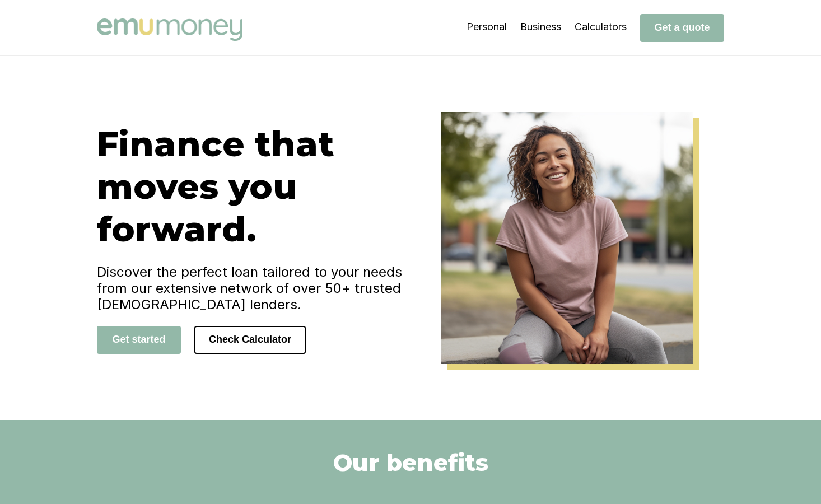 This screenshot has width=821, height=504. Describe the element at coordinates (568, 238) in the screenshot. I see `img: Emu Money Home` at that location.